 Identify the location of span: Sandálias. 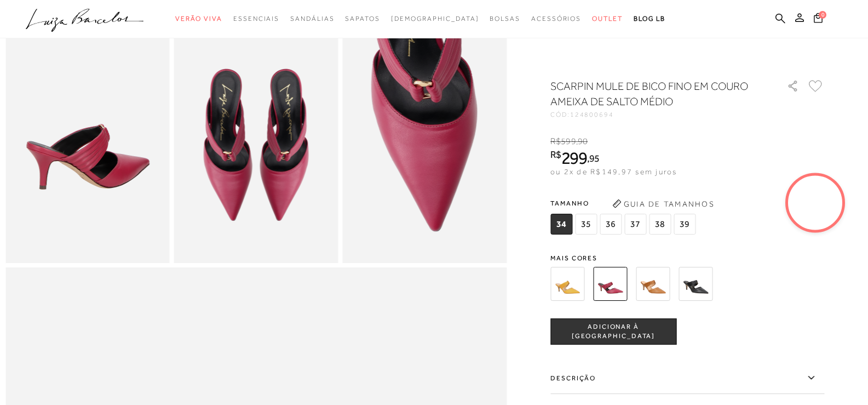
(312, 19).